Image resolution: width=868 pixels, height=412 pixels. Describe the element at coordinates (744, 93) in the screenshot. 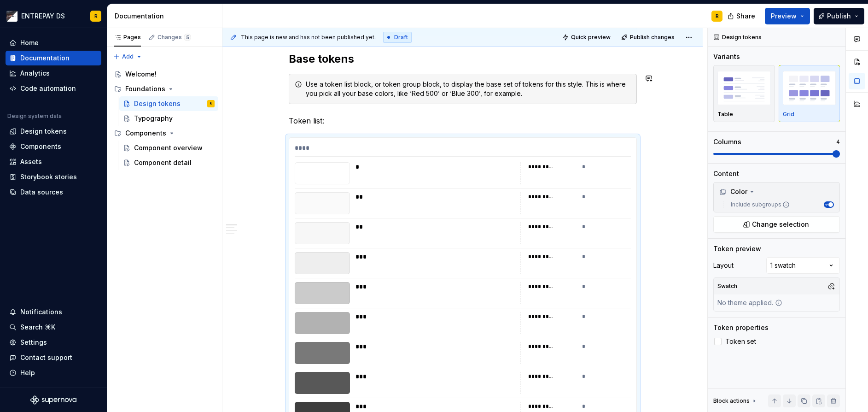

I see `button: placeholderTable` at that location.